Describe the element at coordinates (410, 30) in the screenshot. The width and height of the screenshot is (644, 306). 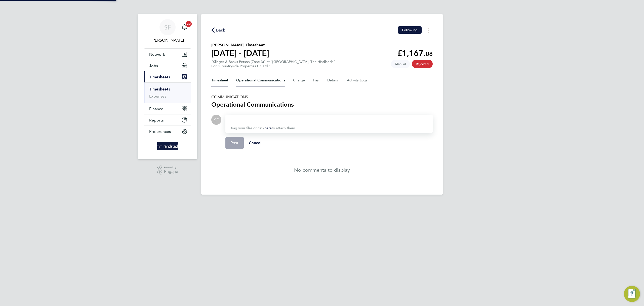
I see `span: Following` at that location.